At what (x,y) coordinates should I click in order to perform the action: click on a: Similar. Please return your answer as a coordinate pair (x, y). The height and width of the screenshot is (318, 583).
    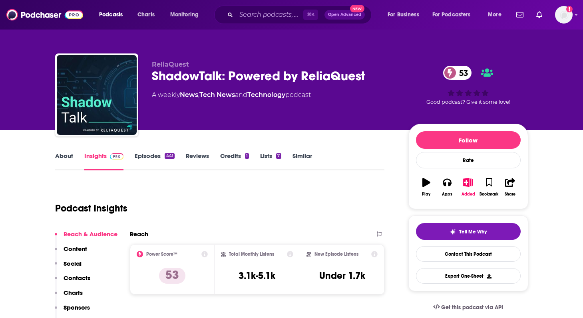
    Looking at the image, I should click on (302, 161).